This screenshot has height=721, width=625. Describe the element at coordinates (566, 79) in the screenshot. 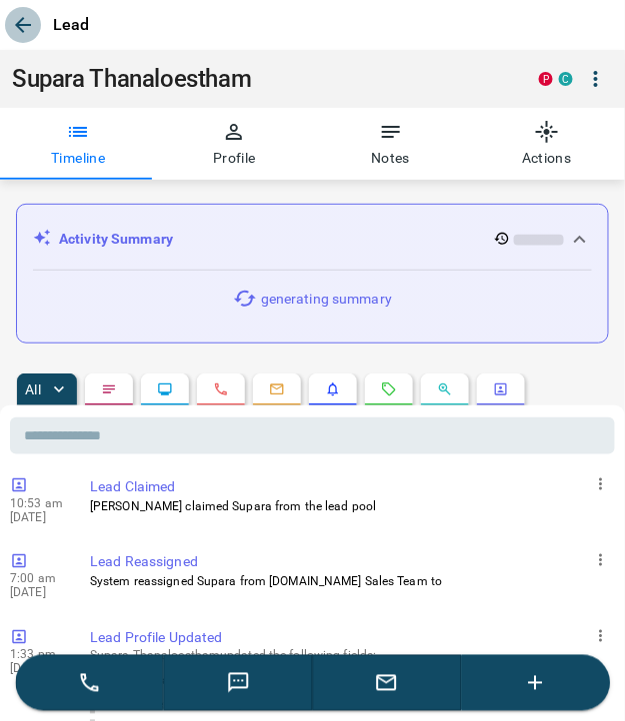

I see `div: condos.ca` at that location.